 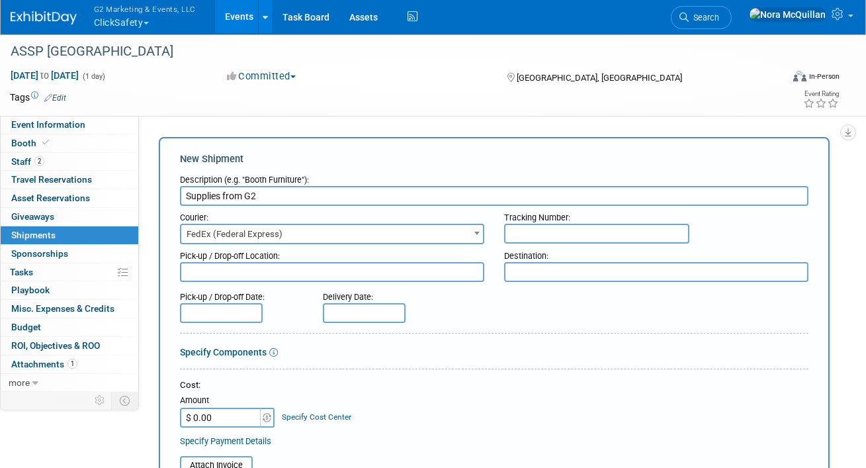 I want to click on i: Booth reservation complete, so click(x=46, y=142).